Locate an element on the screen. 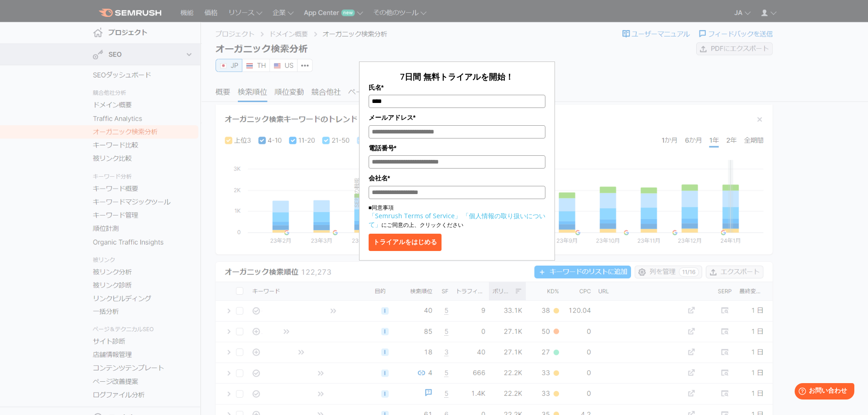 The height and width of the screenshot is (415, 868). label: 電話番号* is located at coordinates (457, 148).